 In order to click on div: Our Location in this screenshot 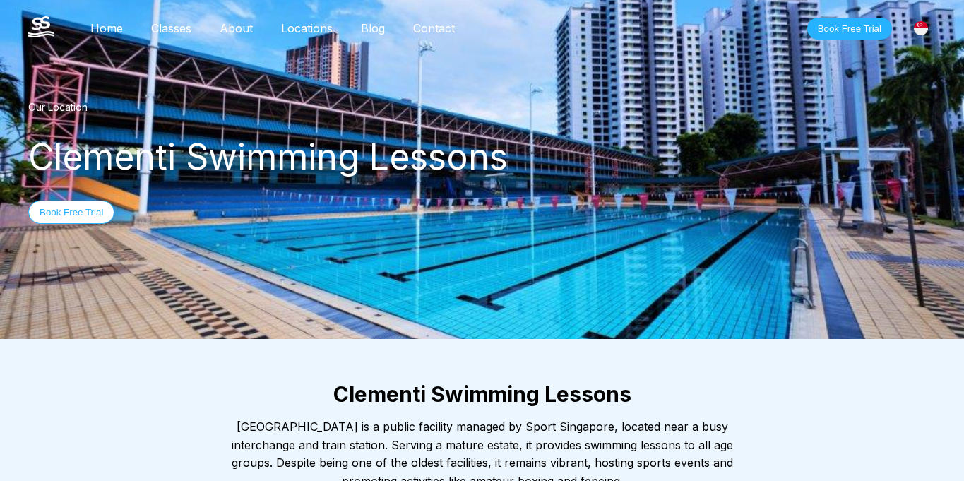, I will do `click(481, 107)`.